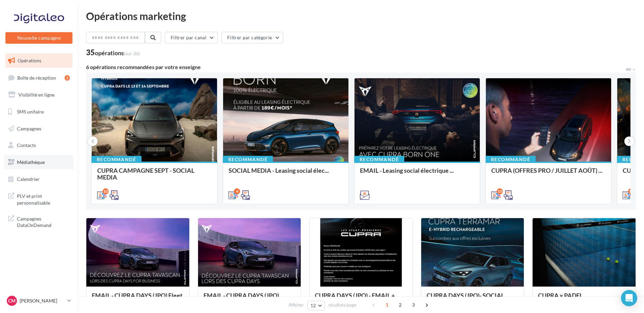 The height and width of the screenshot is (313, 644). I want to click on a: Calendrier, so click(39, 179).